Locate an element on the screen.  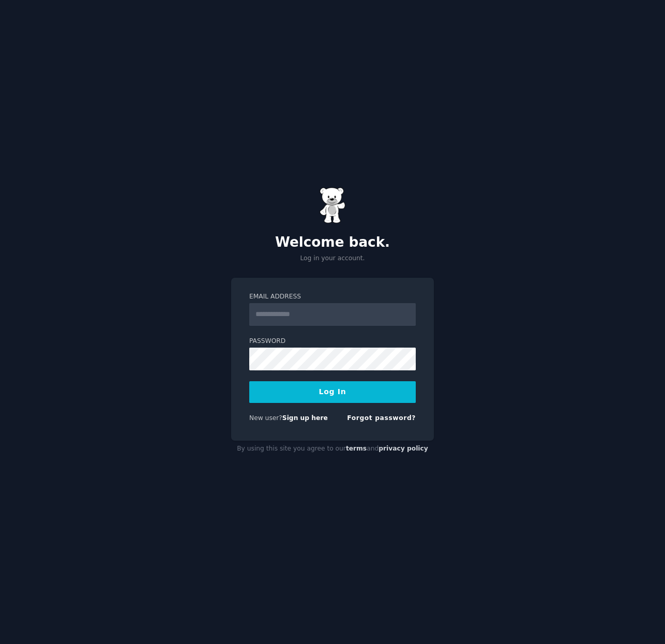
a: Forgot password? is located at coordinates (381, 418).